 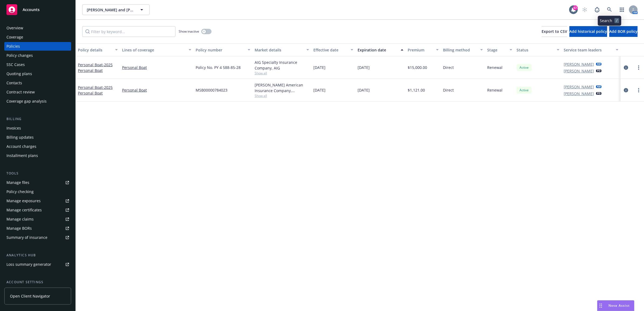 What do you see at coordinates (623, 31) in the screenshot?
I see `span: Add BOR policy` at bounding box center [623, 31].